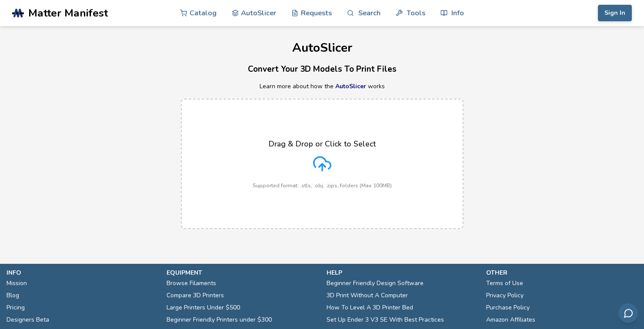 Image resolution: width=644 pixels, height=329 pixels. I want to click on a: AutoSlicer, so click(351, 86).